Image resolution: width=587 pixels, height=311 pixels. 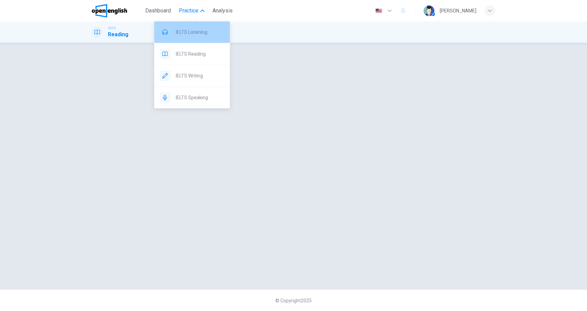 What do you see at coordinates (192, 54) in the screenshot?
I see `div: IELTS Reading` at bounding box center [192, 54].